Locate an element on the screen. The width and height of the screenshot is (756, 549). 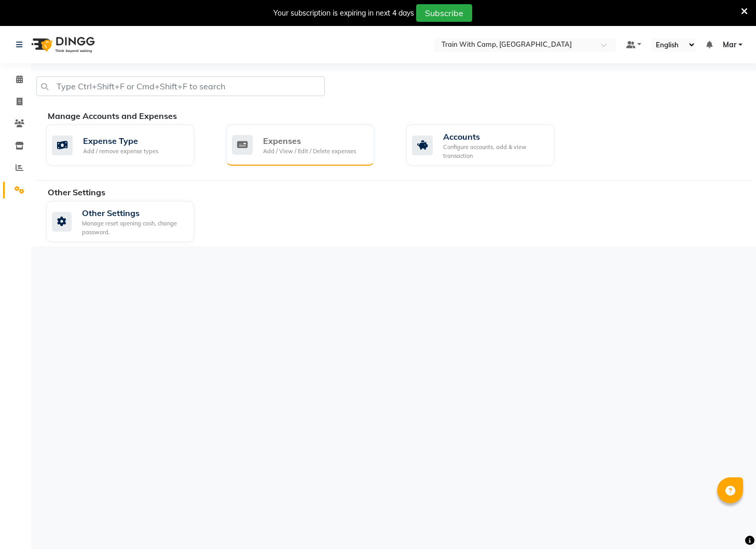
div: Manage reset opening cash, change password. is located at coordinates (134, 228).